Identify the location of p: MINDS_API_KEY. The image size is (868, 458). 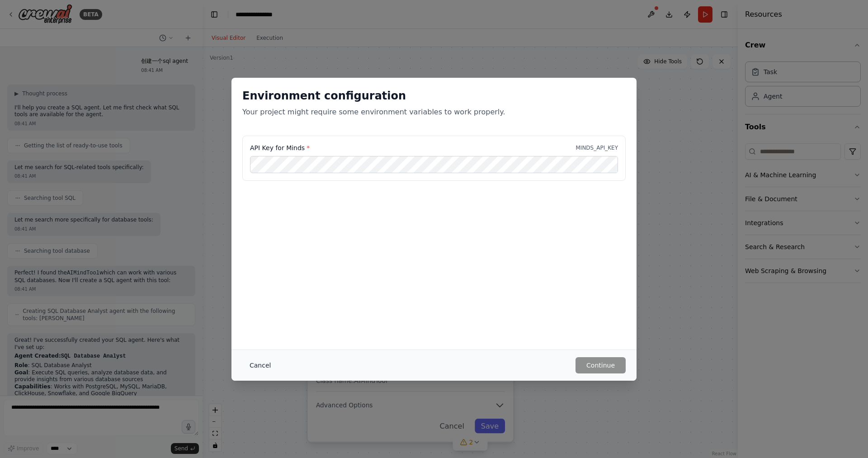
(597, 148).